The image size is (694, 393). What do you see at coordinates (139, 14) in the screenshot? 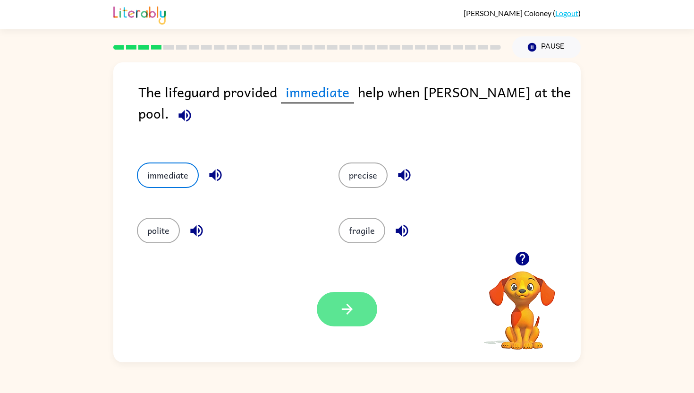
I see `img: Literably` at bounding box center [139, 14].